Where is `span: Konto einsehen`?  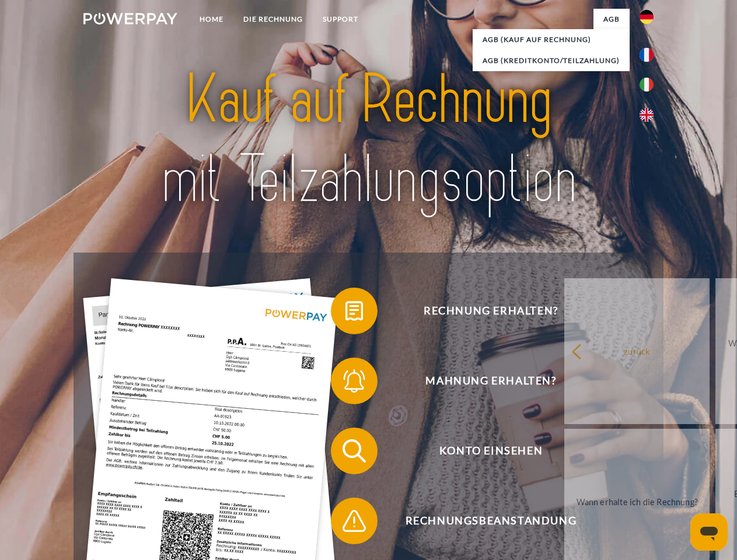
span: Konto einsehen is located at coordinates (491, 451).